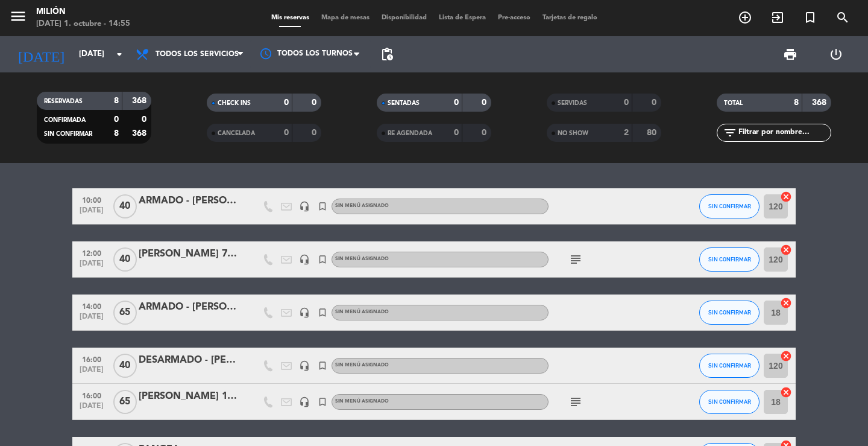 This screenshot has width=868, height=446. What do you see at coordinates (777, 17) in the screenshot?
I see `i: exit_to_app` at bounding box center [777, 17].